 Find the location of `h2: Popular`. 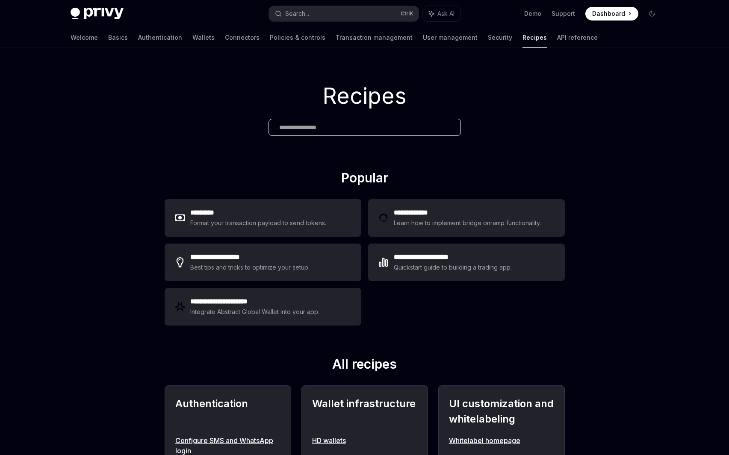

h2: Popular is located at coordinates (365, 179).